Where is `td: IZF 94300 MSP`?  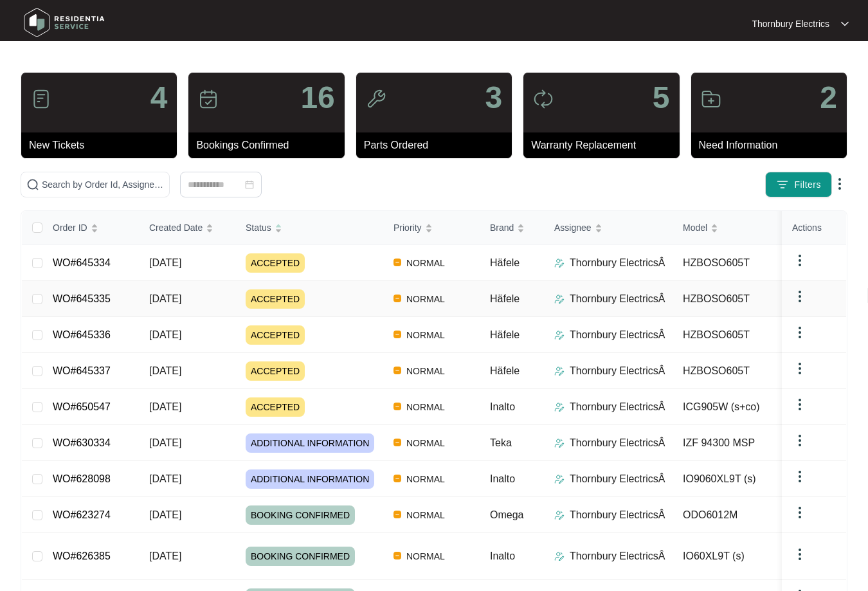
td: IZF 94300 MSP is located at coordinates (737, 443).